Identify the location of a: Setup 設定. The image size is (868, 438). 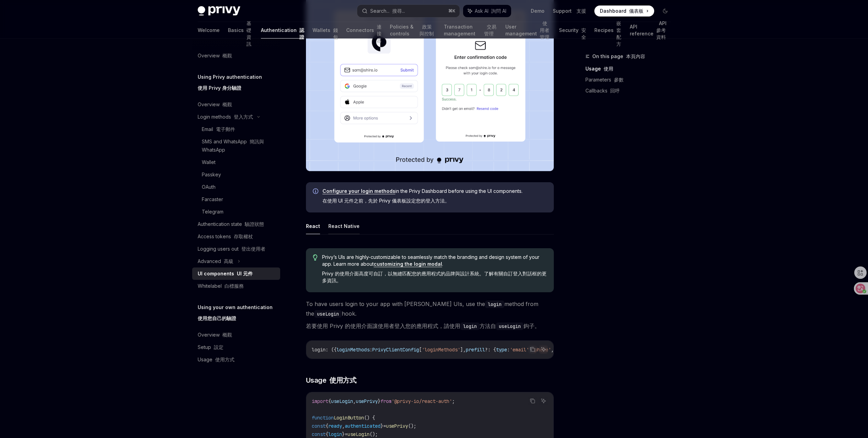
(236, 347).